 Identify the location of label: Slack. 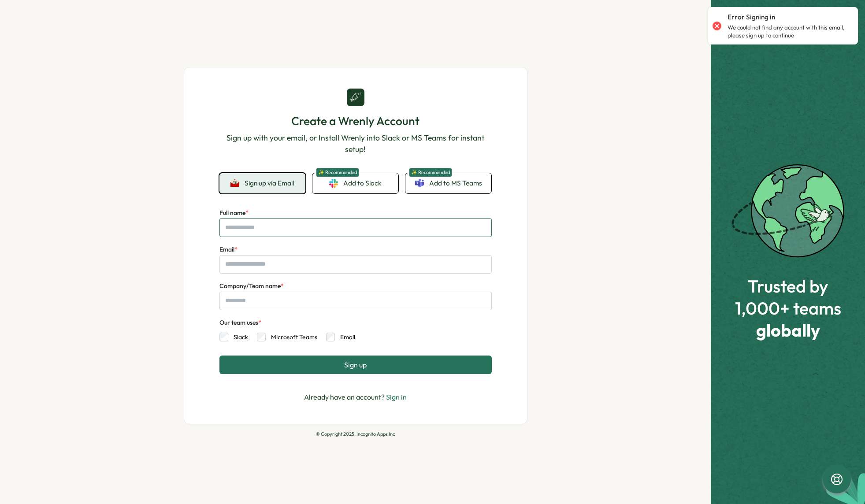
(238, 337).